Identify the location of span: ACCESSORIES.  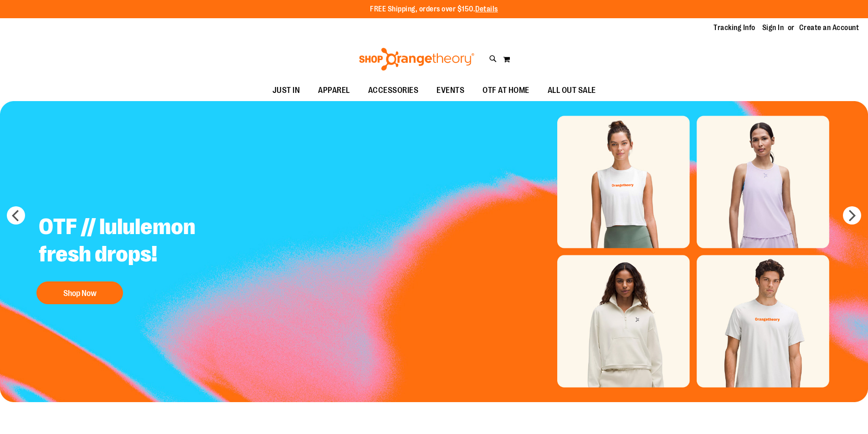
(393, 91).